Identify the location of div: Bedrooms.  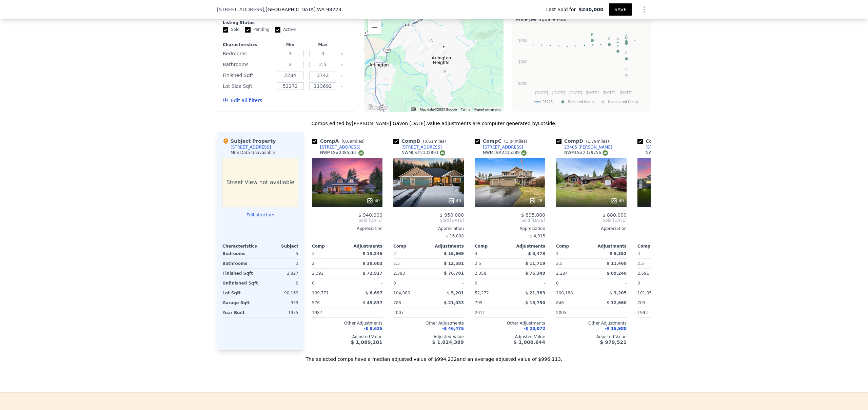
(248, 54).